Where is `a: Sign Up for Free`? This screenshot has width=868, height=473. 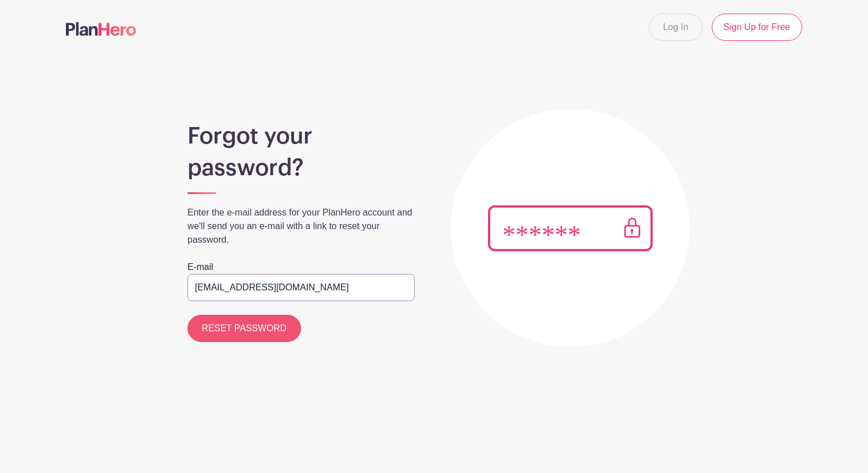
a: Sign Up for Free is located at coordinates (757, 27).